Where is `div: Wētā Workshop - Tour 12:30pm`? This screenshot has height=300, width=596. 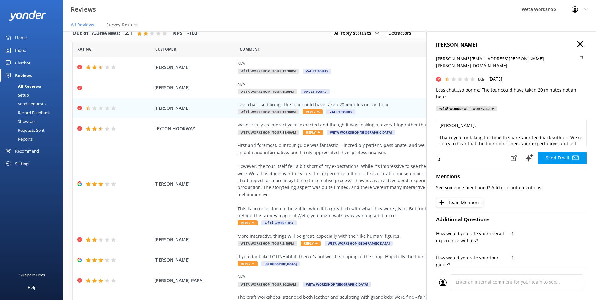
div: Wētā Workshop - Tour 12:30pm is located at coordinates (467, 109).